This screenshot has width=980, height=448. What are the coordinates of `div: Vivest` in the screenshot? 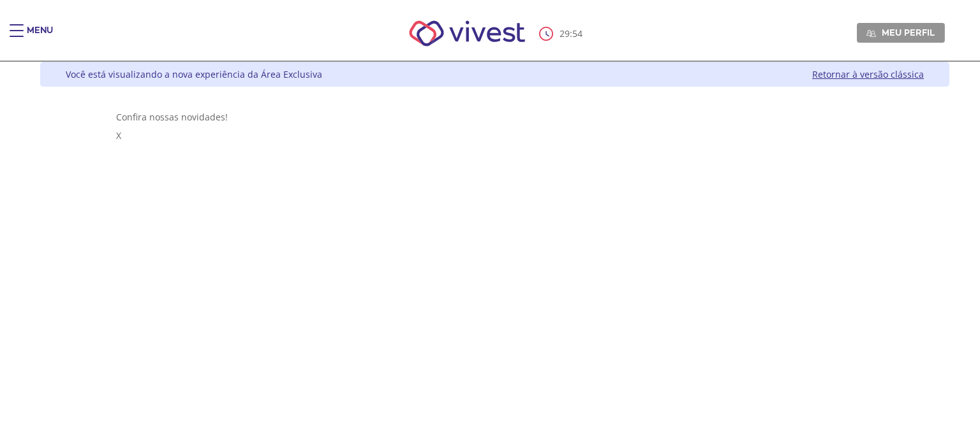 It's located at (490, 255).